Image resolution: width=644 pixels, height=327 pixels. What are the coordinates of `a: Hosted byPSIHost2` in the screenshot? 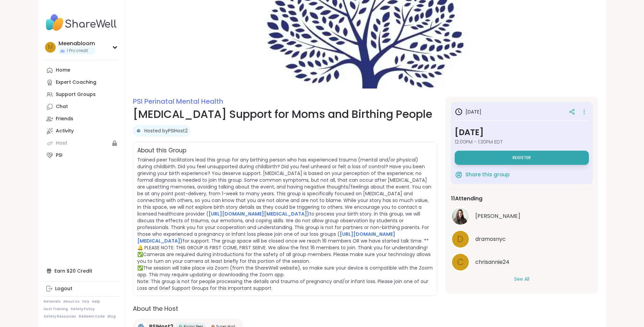 It's located at (166, 131).